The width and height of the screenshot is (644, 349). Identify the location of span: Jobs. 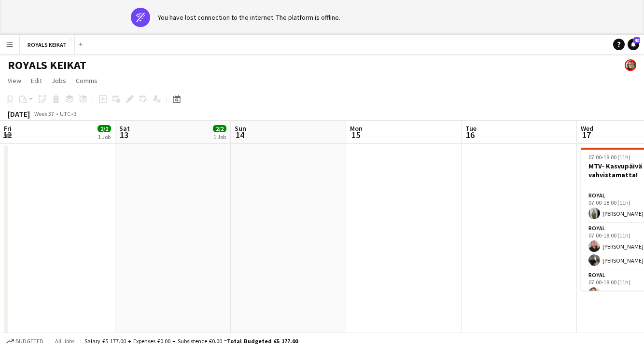
(59, 81).